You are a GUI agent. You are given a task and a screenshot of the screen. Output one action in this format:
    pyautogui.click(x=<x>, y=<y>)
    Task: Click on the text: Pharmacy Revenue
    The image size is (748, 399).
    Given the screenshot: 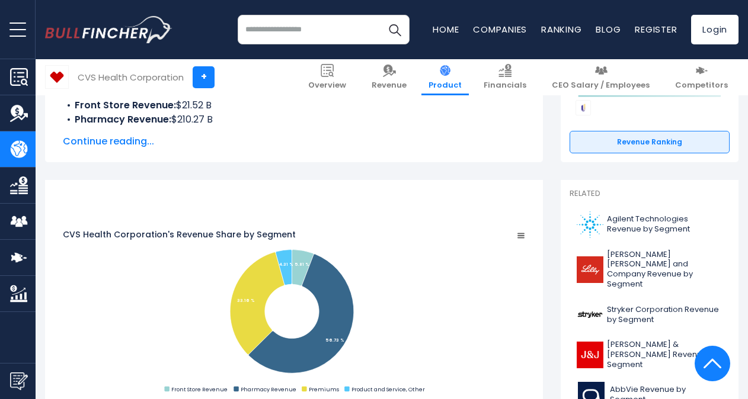 What is the action you would take?
    pyautogui.click(x=268, y=389)
    